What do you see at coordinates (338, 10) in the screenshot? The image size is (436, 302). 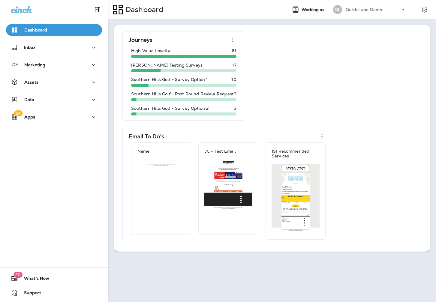 I see `div: QL` at bounding box center [338, 10].